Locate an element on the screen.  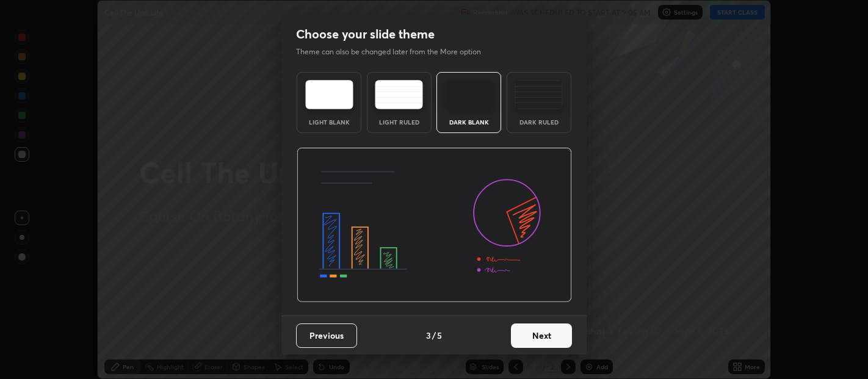
div: Dark Blank is located at coordinates (469, 122).